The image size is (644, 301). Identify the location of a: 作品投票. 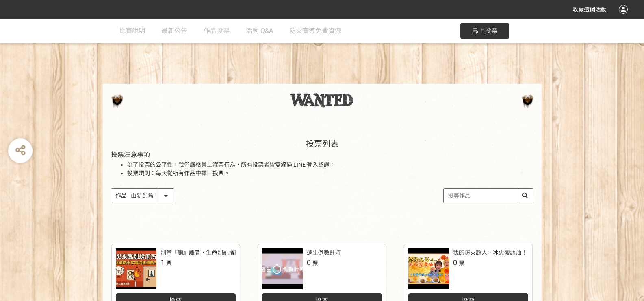
(216, 31).